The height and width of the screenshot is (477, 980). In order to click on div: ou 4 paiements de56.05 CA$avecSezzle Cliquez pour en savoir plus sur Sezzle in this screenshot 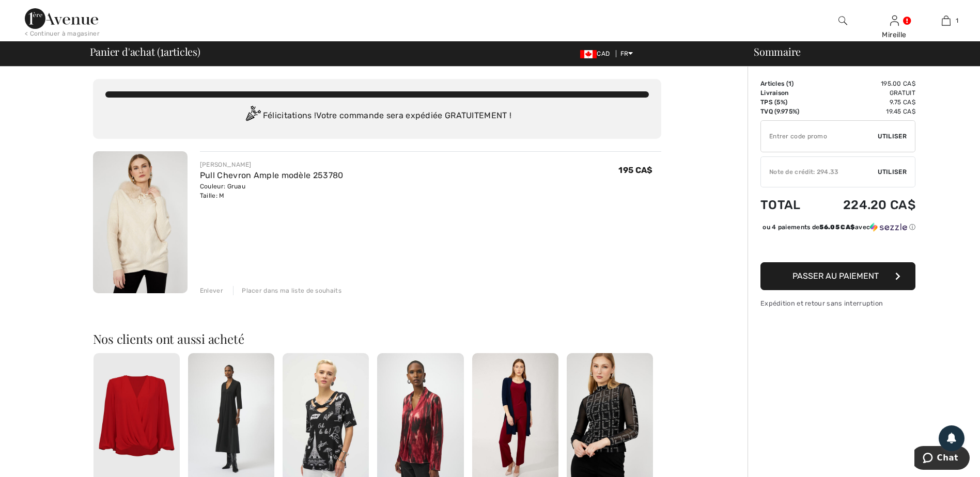, I will do `click(838, 229)`.